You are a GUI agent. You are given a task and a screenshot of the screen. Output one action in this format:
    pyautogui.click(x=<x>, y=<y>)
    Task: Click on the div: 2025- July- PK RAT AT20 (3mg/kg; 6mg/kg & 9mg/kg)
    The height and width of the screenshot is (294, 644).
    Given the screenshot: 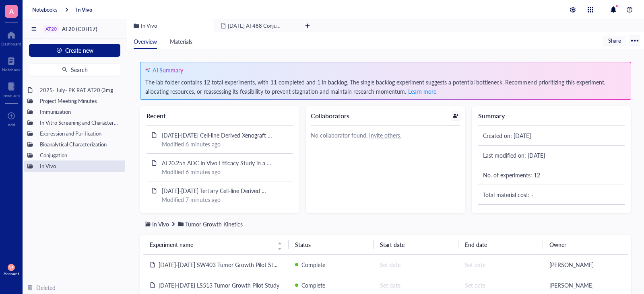 What is the action you would take?
    pyautogui.click(x=79, y=90)
    